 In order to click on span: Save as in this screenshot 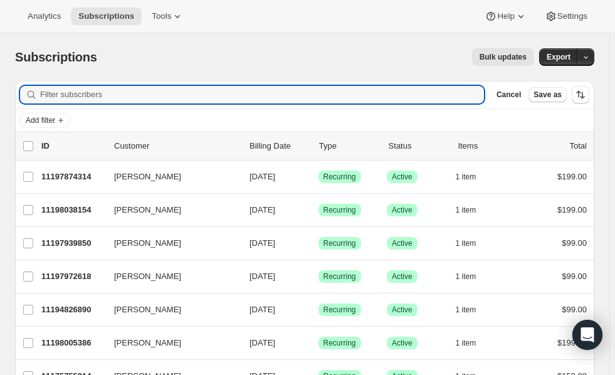, I will do `click(547, 95)`.